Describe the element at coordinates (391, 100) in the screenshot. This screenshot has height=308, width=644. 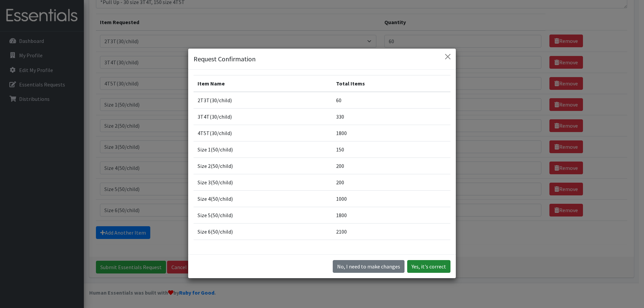
I see `td: 60` at that location.